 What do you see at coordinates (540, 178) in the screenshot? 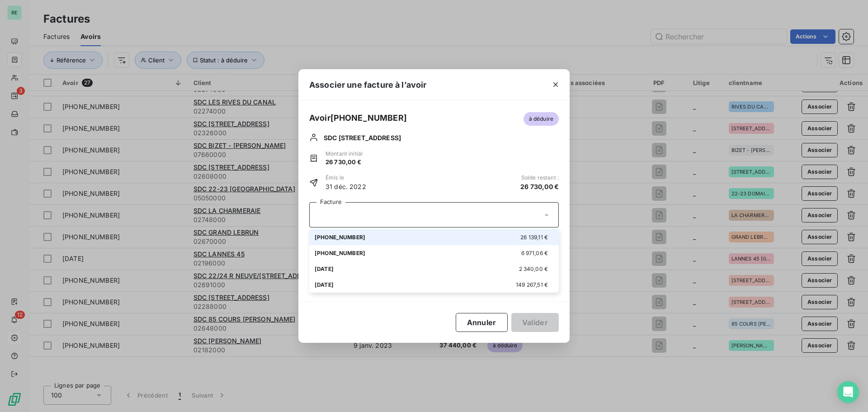
I see `span: Solde restant :` at bounding box center [540, 178].